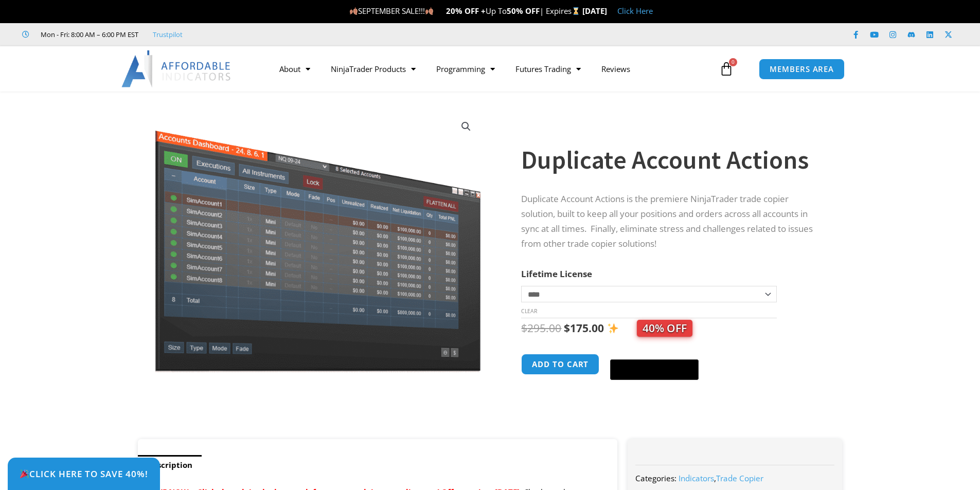 This screenshot has height=490, width=980. I want to click on a: 0, so click(726, 69).